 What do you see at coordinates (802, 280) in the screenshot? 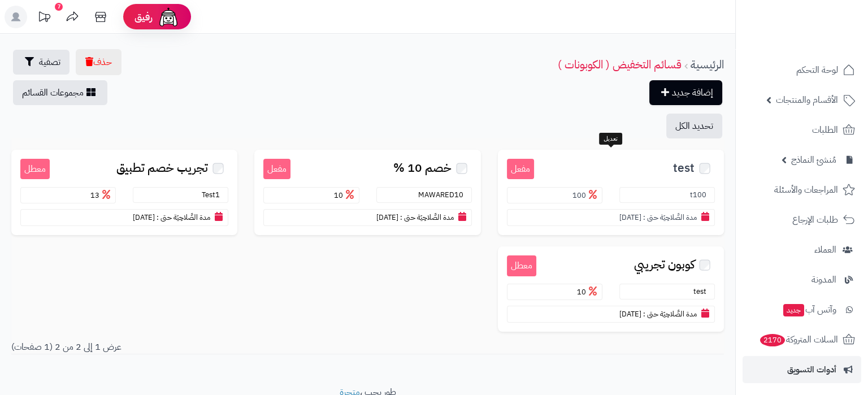
I see `a: المدونة` at bounding box center [802, 280].